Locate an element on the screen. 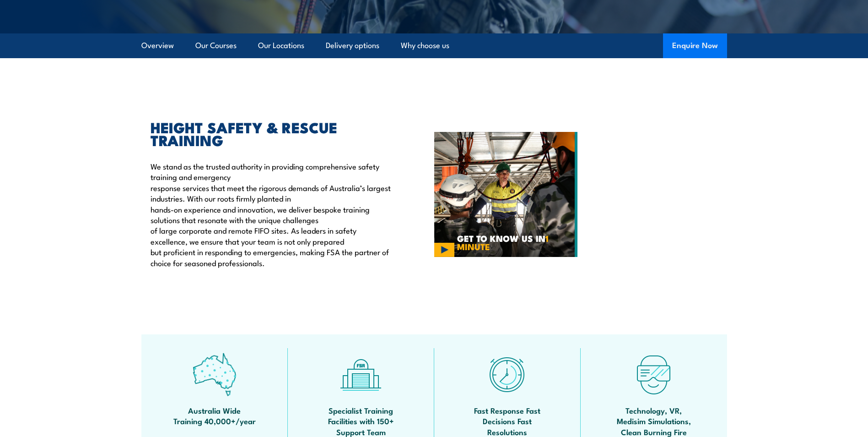 The height and width of the screenshot is (437, 868). a: Our Courses is located at coordinates (216, 46).